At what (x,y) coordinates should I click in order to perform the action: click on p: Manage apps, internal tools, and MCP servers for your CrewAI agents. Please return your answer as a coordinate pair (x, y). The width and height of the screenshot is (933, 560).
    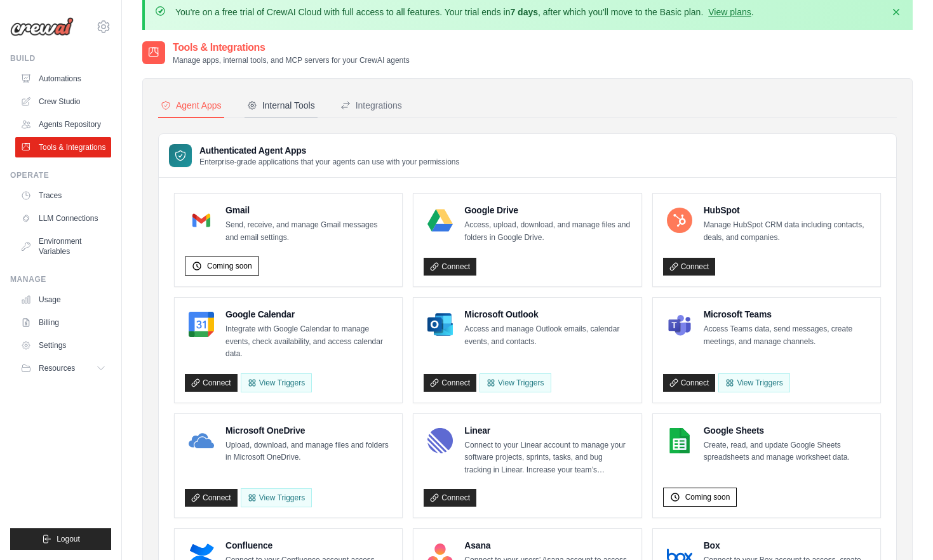
    Looking at the image, I should click on (291, 60).